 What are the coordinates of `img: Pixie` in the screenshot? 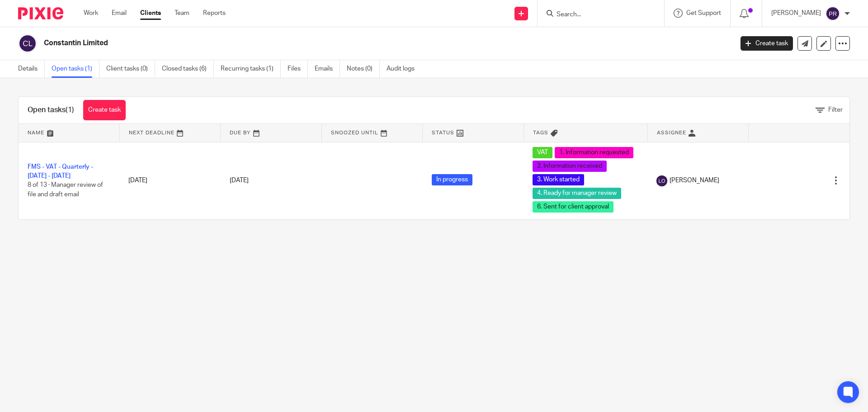 It's located at (41, 13).